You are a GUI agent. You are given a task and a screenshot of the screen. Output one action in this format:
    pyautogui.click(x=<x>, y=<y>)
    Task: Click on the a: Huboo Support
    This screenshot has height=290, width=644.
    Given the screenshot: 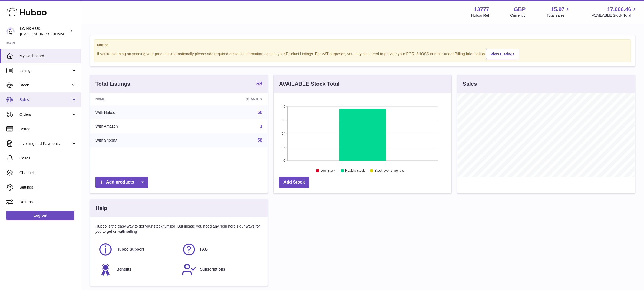 What is the action you would take?
    pyautogui.click(x=137, y=250)
    